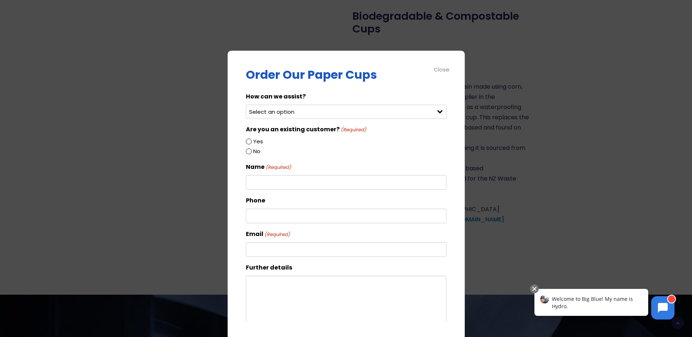 This screenshot has width=692, height=337. I want to click on span: Welcome to Big Blue! My name is Hydro., so click(66, 19).